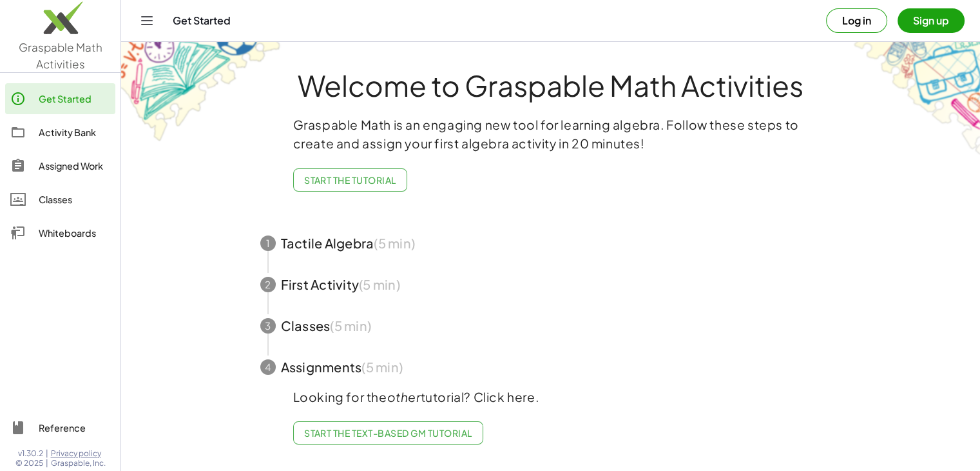  I want to click on a: Classes, so click(60, 199).